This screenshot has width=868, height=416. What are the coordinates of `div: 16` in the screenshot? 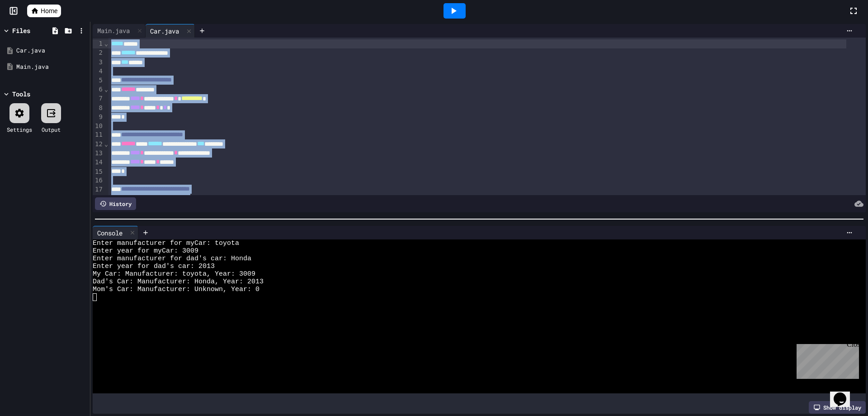 It's located at (98, 181).